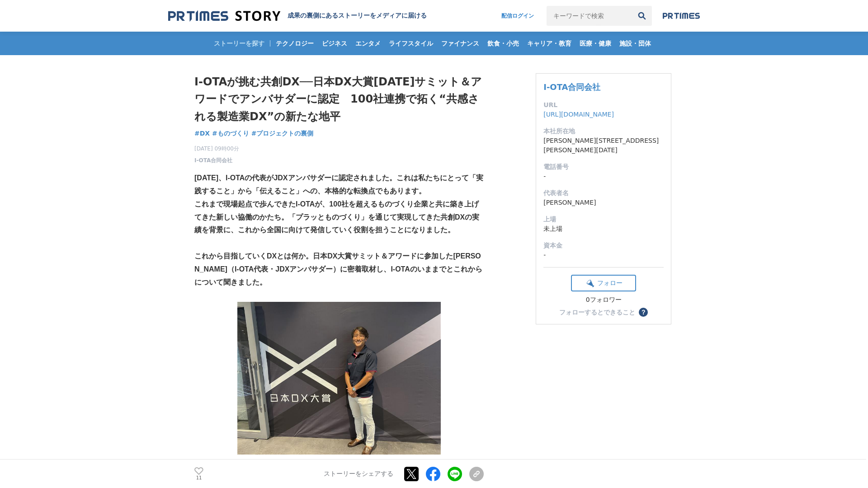  Describe the element at coordinates (230, 133) in the screenshot. I see `span: #ものづくり` at that location.